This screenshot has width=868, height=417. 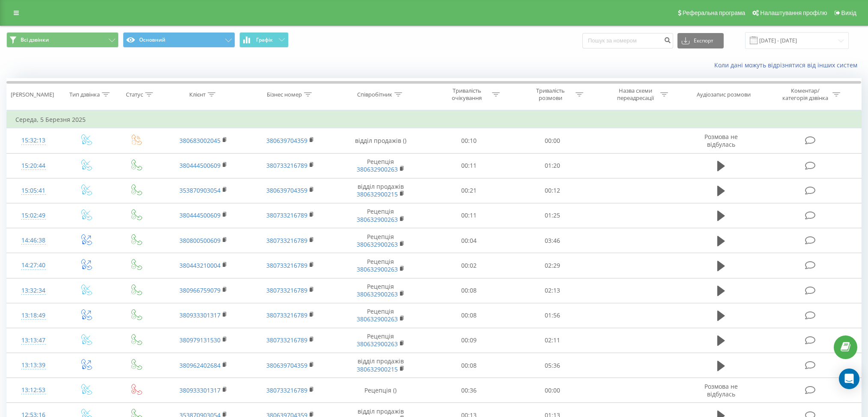 What do you see at coordinates (33, 315) in the screenshot?
I see `div: 13:18:49` at bounding box center [33, 315].